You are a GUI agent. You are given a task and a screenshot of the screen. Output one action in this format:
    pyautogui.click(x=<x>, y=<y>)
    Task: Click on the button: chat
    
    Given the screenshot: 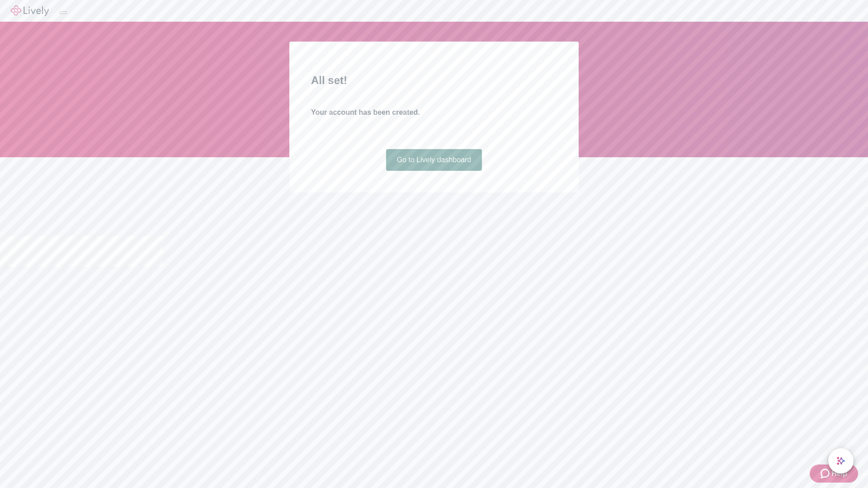 What is the action you would take?
    pyautogui.click(x=841, y=461)
    